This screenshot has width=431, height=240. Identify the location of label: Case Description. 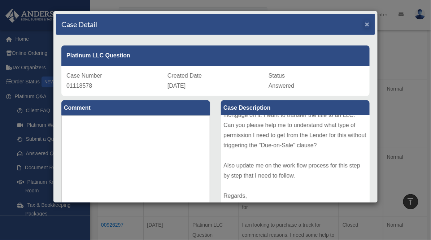
(295, 108).